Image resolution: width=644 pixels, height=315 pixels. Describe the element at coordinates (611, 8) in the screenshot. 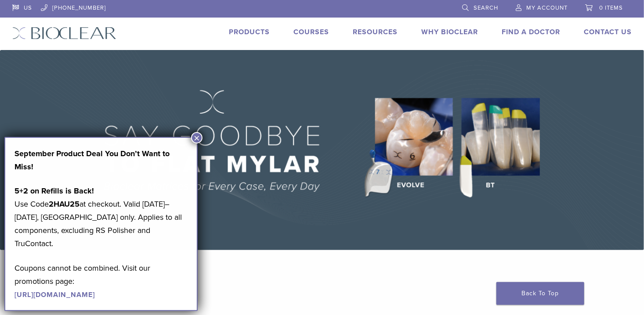

I see `span: 0 items` at that location.